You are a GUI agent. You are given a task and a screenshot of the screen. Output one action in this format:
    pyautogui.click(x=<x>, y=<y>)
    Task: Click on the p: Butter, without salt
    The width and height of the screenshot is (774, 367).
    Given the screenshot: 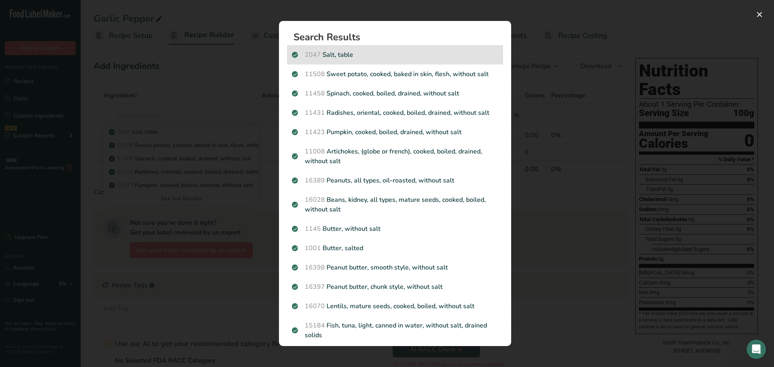 What is the action you would take?
    pyautogui.click(x=395, y=229)
    